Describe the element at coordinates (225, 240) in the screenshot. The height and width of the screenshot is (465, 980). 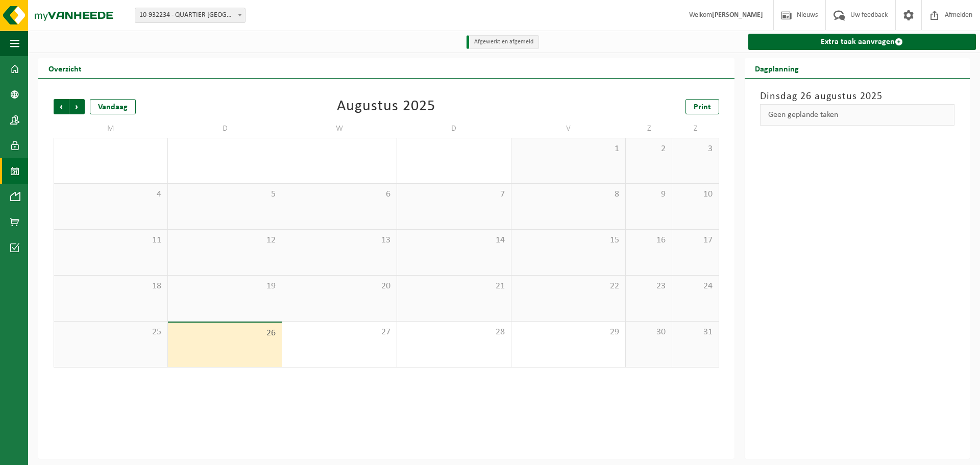
I see `span: 12` at that location.